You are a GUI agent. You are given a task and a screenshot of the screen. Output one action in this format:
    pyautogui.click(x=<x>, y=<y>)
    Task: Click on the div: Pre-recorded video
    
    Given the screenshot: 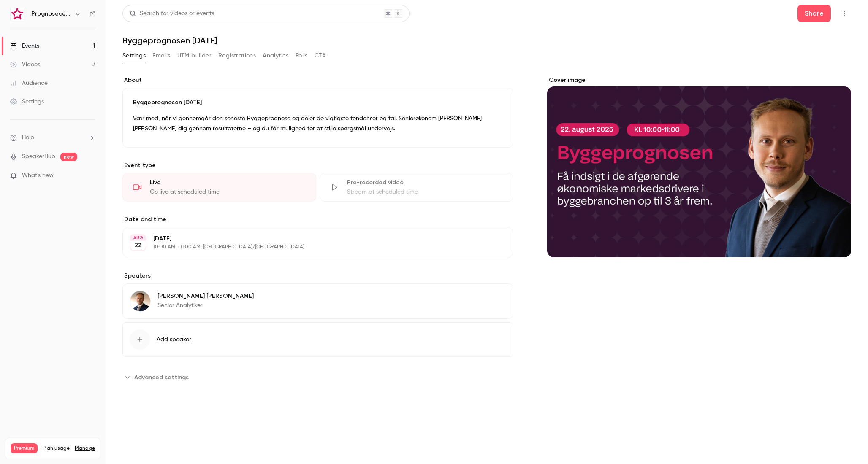 What is the action you would take?
    pyautogui.click(x=424, y=183)
    